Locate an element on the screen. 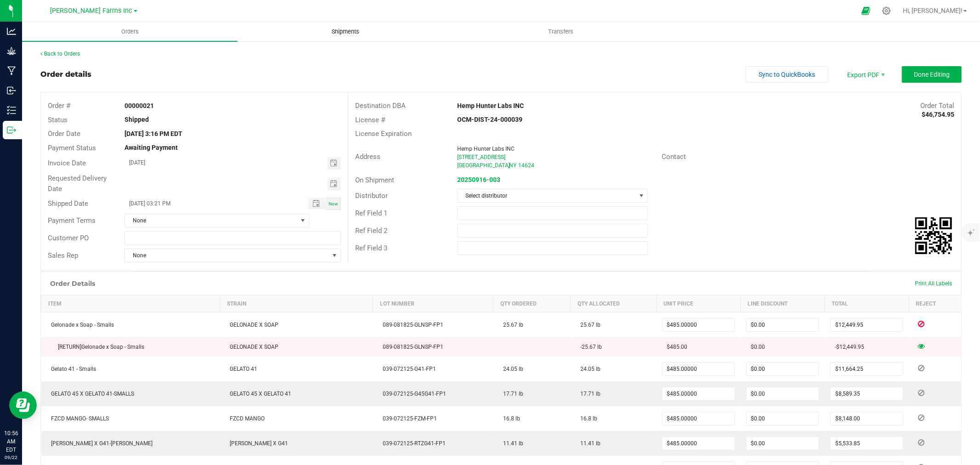  span: Sync to QuickBooks is located at coordinates (787, 75).